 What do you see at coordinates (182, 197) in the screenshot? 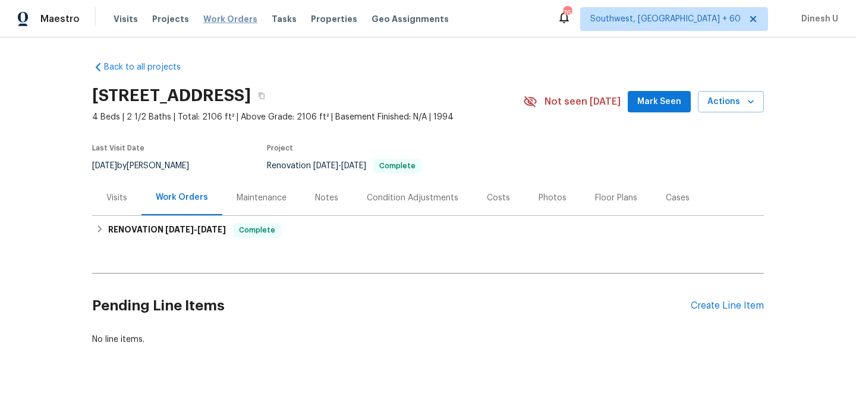
I see `div: Work Orders` at bounding box center [182, 197].